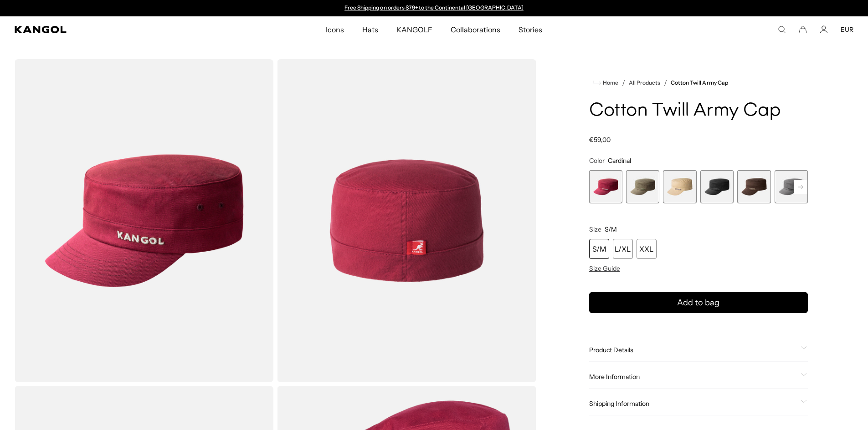 This screenshot has width=868, height=430. What do you see at coordinates (693, 404) in the screenshot?
I see `span: Shipping Information` at bounding box center [693, 404].